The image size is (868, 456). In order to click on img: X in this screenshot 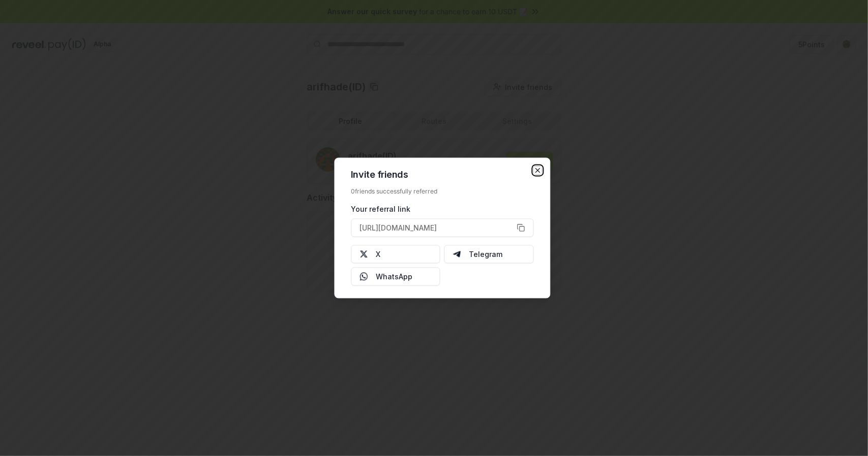, I will do `click(364, 255)`.